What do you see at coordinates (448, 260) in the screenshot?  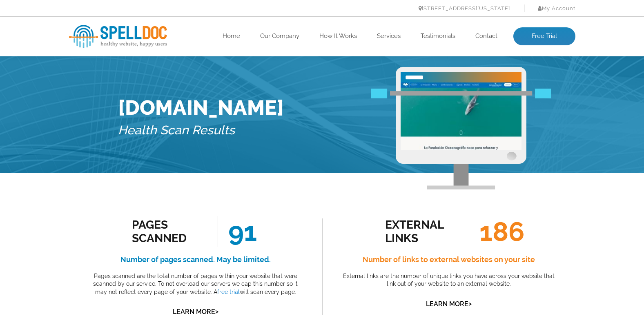 I see `h4: Number of links to external websites on your site` at bounding box center [448, 260].